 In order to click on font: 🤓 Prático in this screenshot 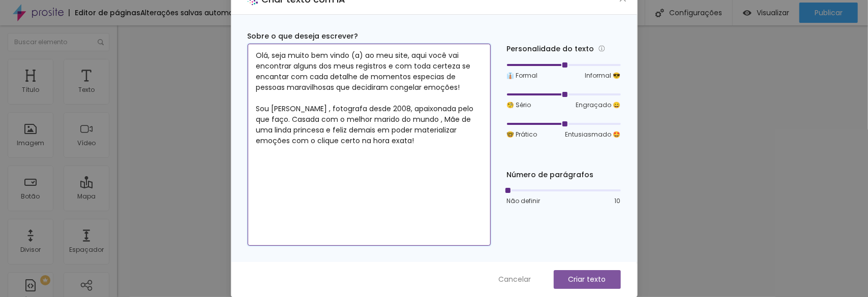, I will do `click(522, 134)`.